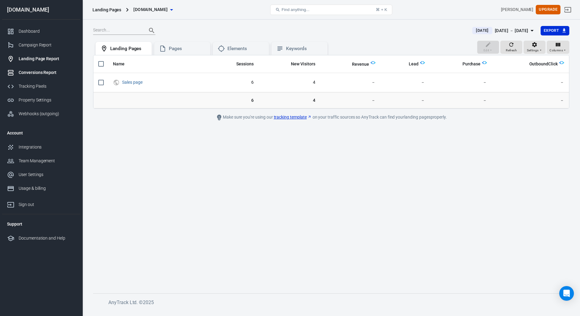 Image resolution: width=580 pixels, height=316 pixels. I want to click on button: Search, so click(152, 31).